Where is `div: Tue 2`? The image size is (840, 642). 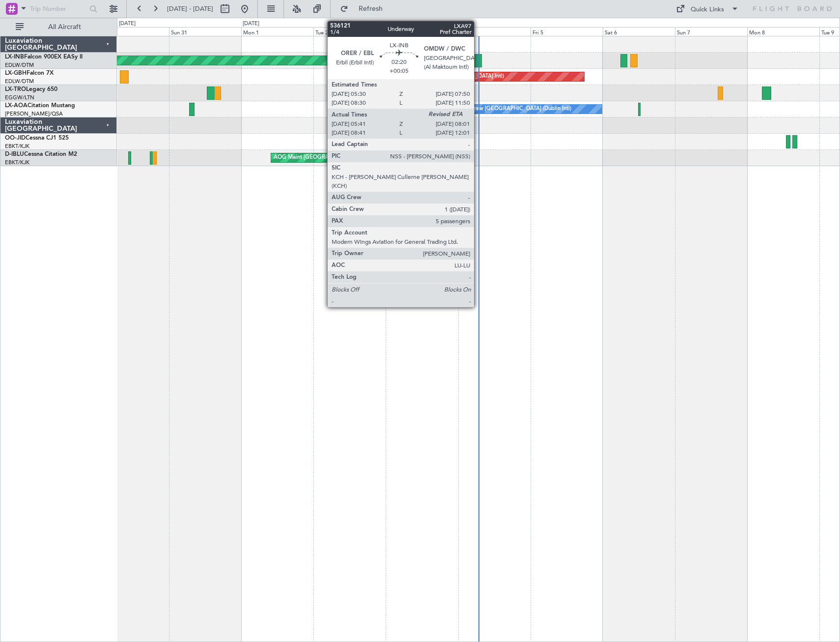
div: Tue 2 is located at coordinates (349, 31).